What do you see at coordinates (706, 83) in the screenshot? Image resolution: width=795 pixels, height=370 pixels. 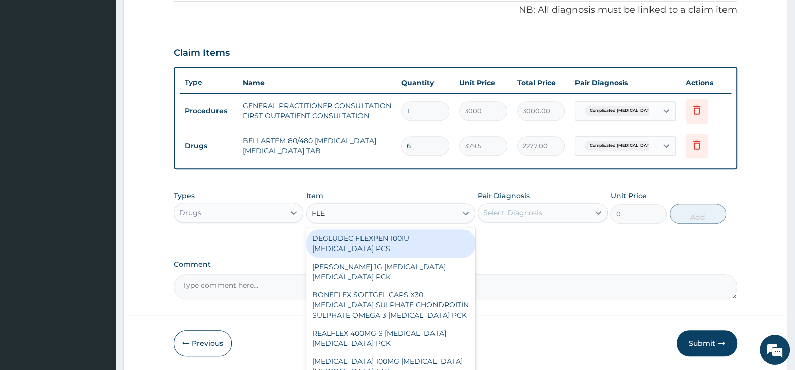 I see `th: Actions` at bounding box center [706, 83].